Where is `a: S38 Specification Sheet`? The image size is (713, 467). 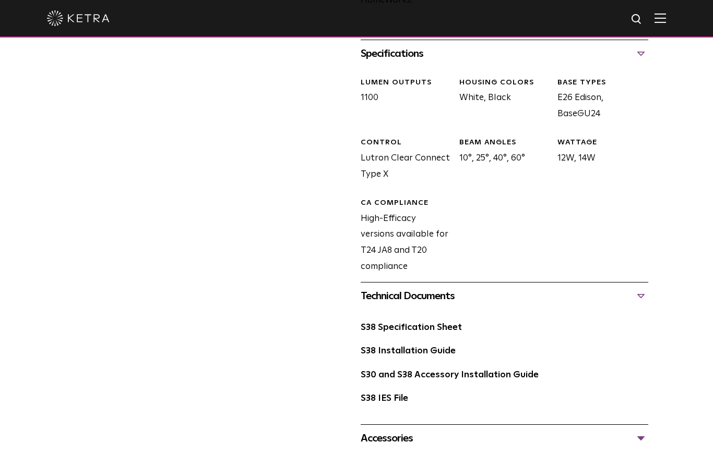 a: S38 Specification Sheet is located at coordinates (411, 328).